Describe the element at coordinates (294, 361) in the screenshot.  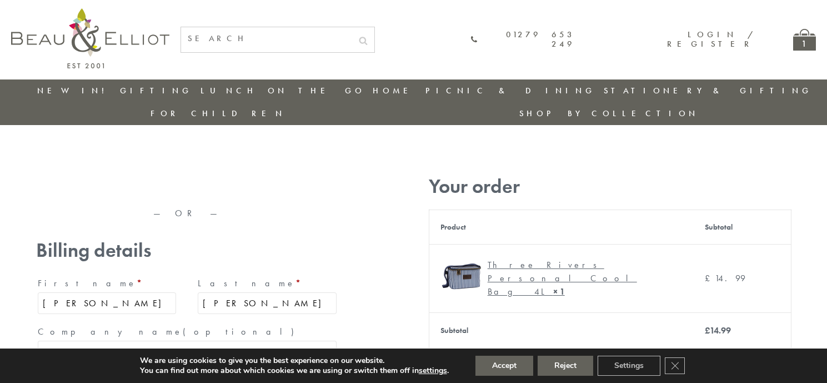
I see `p: We are using cookies to give you the best experience on our website.` at that location.